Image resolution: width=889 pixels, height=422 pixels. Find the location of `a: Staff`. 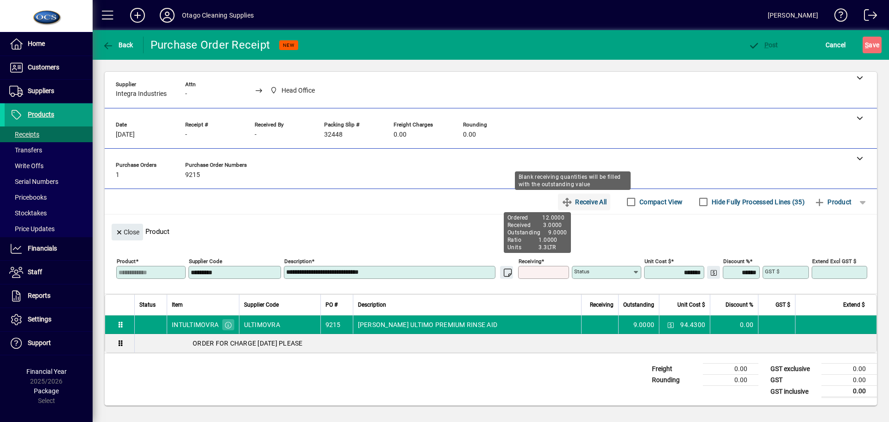

a: Staff is located at coordinates (49, 272).